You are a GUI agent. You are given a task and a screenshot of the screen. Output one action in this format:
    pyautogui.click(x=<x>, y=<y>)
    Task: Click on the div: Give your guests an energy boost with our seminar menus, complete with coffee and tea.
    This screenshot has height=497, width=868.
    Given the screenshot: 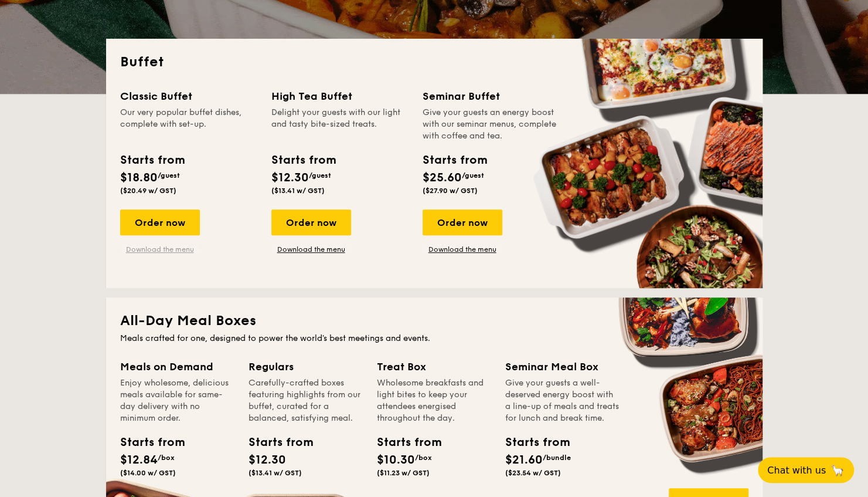 What is the action you would take?
    pyautogui.click(x=491, y=125)
    